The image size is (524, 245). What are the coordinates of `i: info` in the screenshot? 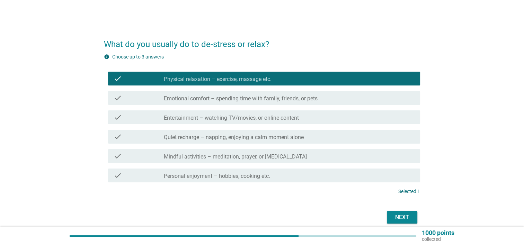 It's located at (107, 57).